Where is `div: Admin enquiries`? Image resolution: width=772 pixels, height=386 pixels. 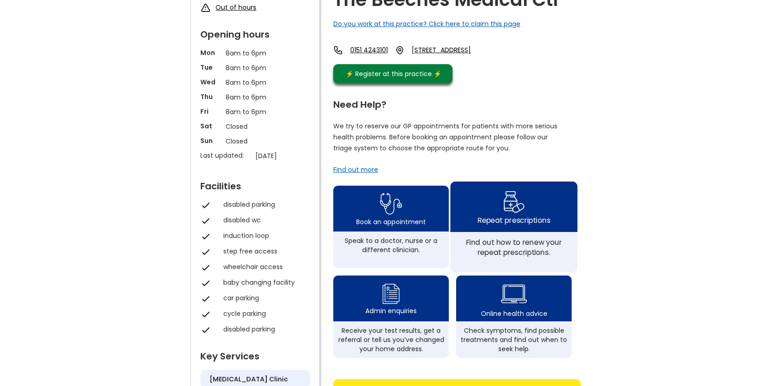
div: Admin enquiries is located at coordinates (391, 311).